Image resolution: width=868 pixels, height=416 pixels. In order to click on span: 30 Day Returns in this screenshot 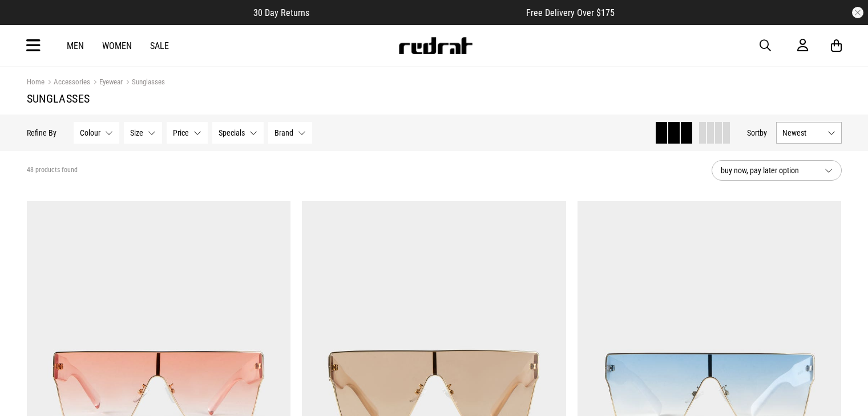, I will do `click(281, 12)`.